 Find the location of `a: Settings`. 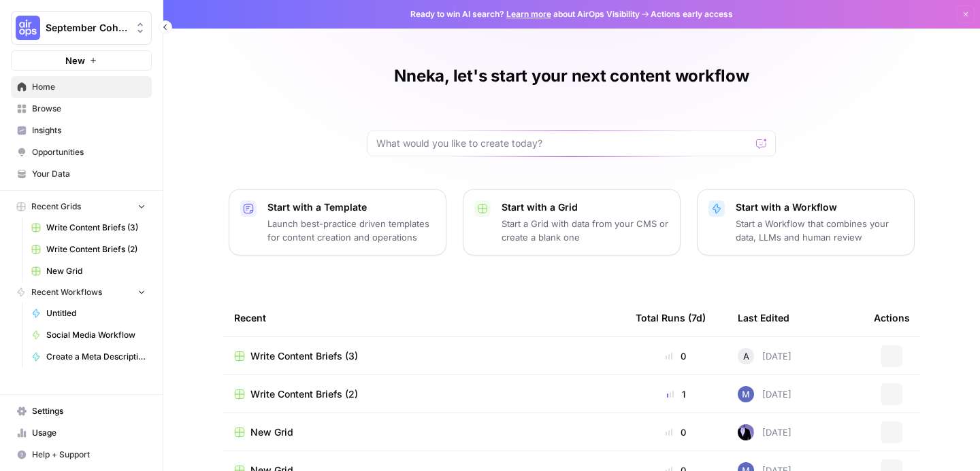

a: Settings is located at coordinates (81, 412).